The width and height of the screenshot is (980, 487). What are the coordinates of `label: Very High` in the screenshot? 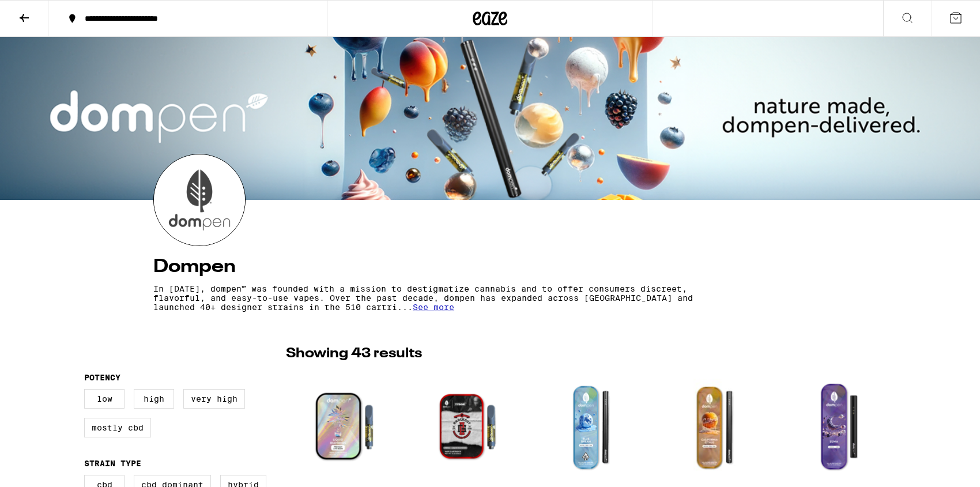 It's located at (214, 399).